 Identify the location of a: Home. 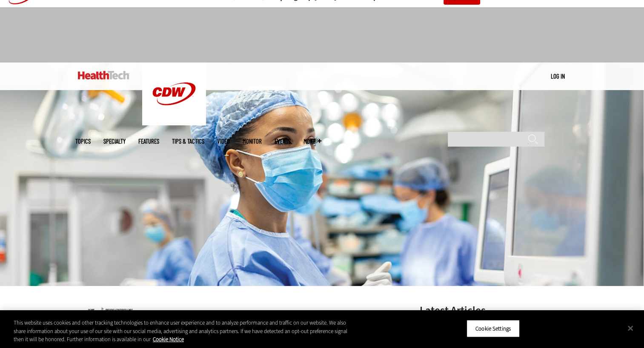
(91, 310).